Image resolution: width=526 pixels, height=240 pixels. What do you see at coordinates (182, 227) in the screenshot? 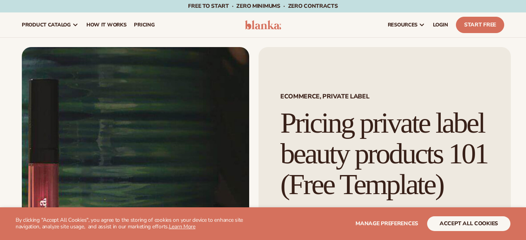
I see `a: Learn More` at bounding box center [182, 227].